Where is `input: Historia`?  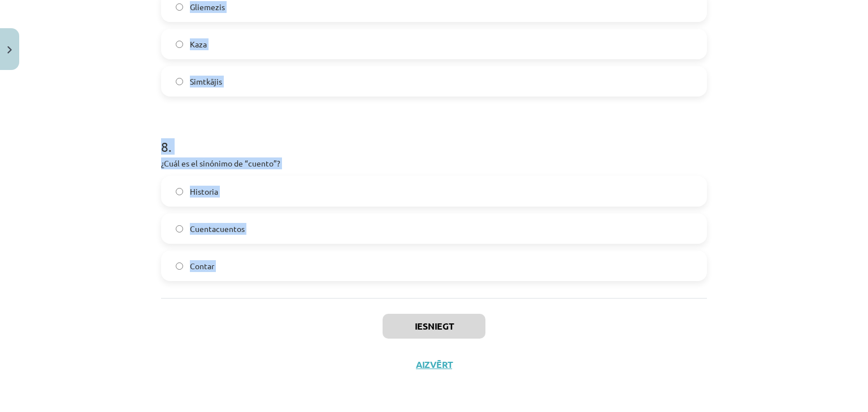 input: Historia is located at coordinates (179, 192).